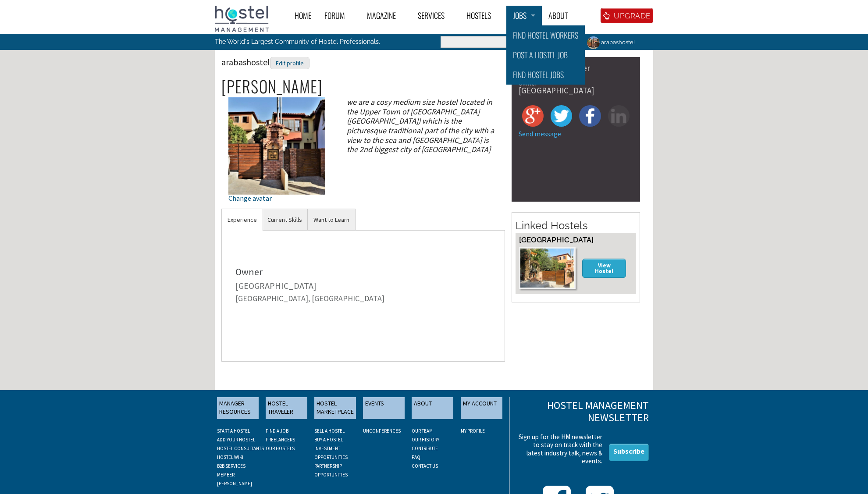  What do you see at coordinates (286, 408) in the screenshot?
I see `a: HOSTEL TRAVELER` at bounding box center [286, 408].